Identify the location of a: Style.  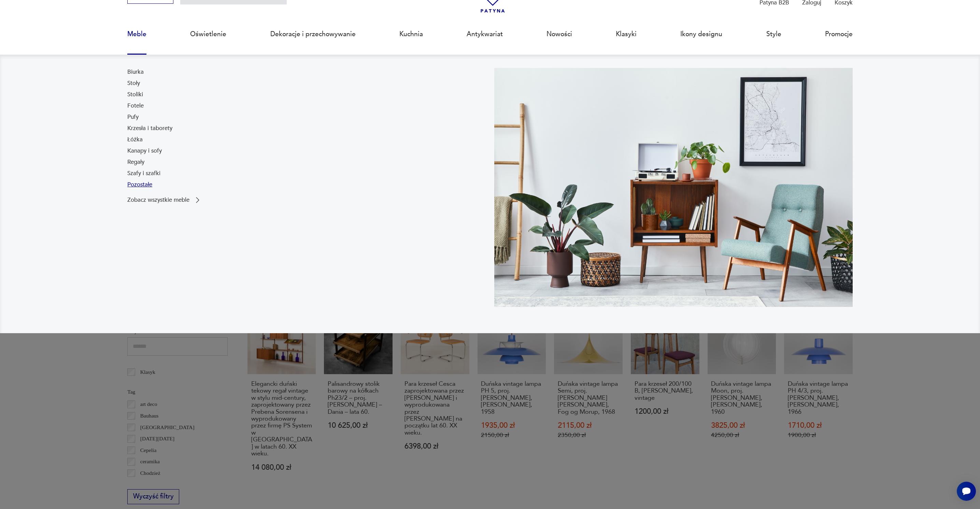
(774, 34).